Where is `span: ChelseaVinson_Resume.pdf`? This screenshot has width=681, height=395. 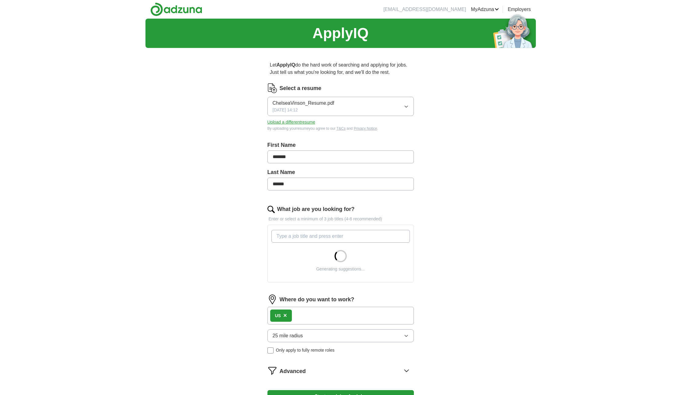
span: ChelseaVinson_Resume.pdf is located at coordinates (303, 103).